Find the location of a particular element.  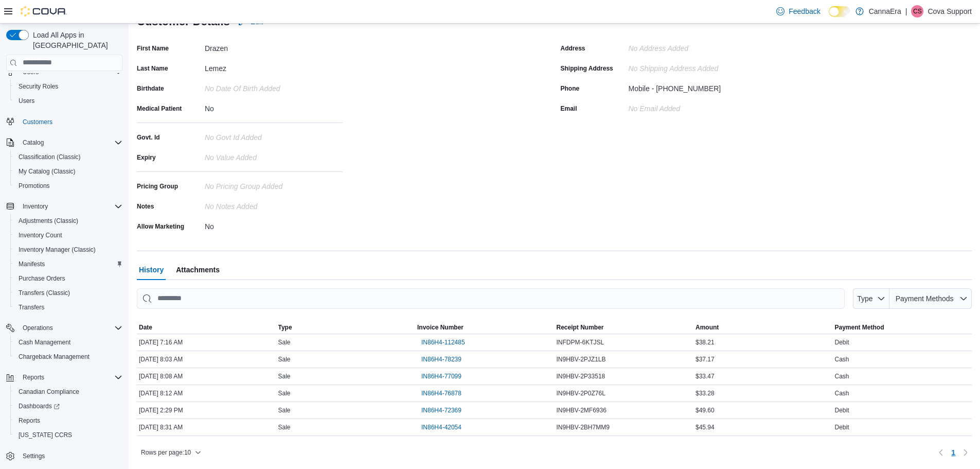

span: IN9HBV-2P0Z76L is located at coordinates (581, 393).